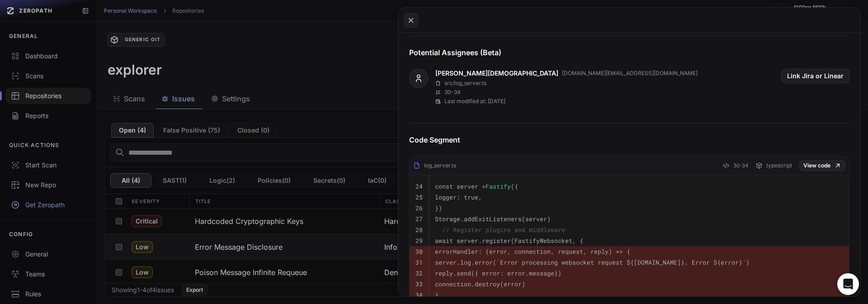 The width and height of the screenshot is (868, 304). Describe the element at coordinates (629, 140) in the screenshot. I see `h4: Code Segment` at that location.